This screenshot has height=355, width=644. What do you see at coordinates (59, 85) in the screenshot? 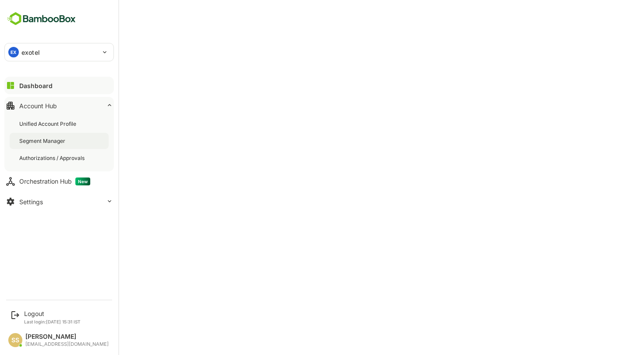
I see `button: Dashboard` at bounding box center [59, 85].